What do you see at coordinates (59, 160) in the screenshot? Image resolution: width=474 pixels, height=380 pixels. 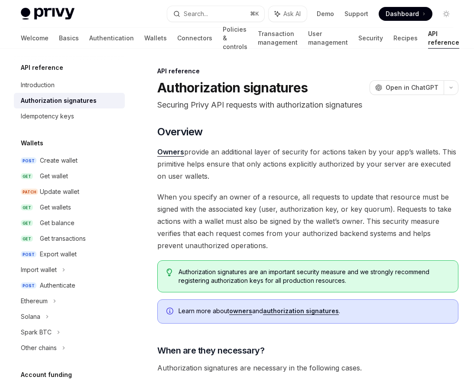 I see `div: Create wallet` at bounding box center [59, 160].